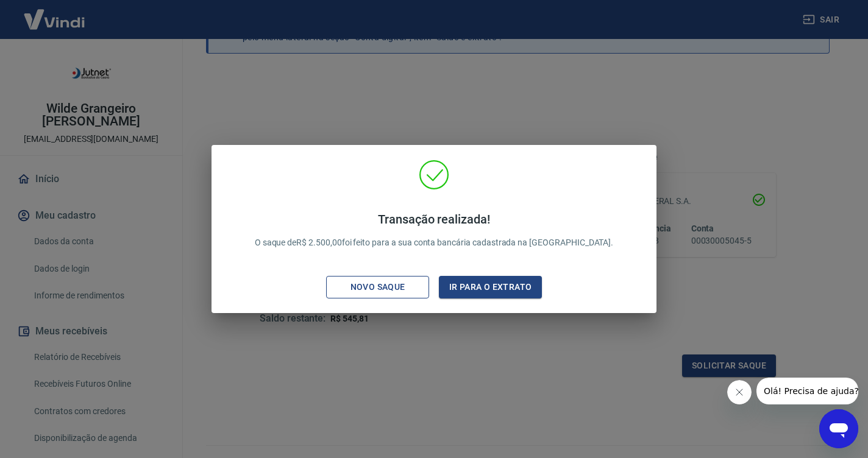  I want to click on span: Olá! Precisa de ajuda?, so click(55, 13).